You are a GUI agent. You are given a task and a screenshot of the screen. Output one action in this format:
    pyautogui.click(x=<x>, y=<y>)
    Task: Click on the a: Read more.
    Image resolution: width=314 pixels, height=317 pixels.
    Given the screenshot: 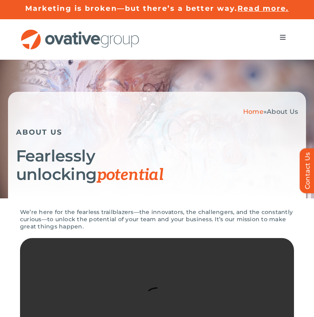 What is the action you would take?
    pyautogui.click(x=263, y=8)
    